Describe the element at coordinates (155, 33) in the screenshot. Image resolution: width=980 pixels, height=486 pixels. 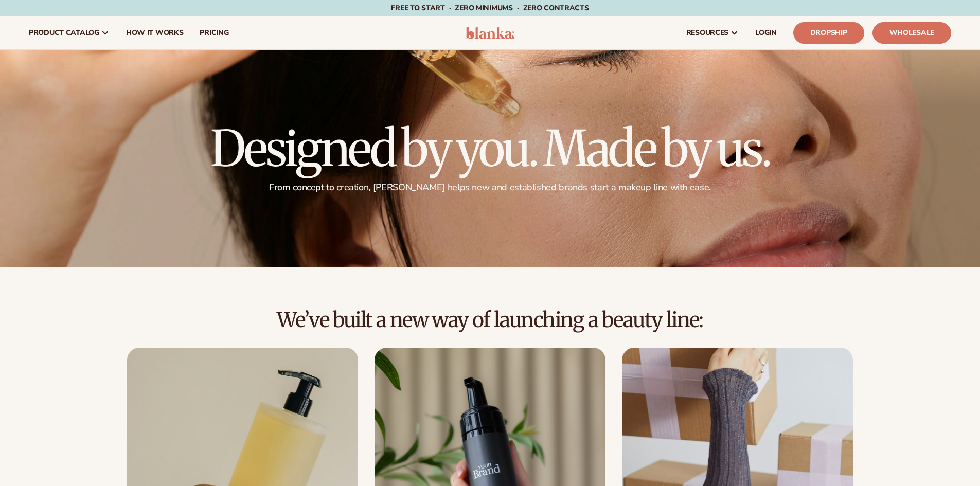
I see `a: How It Works` at that location.